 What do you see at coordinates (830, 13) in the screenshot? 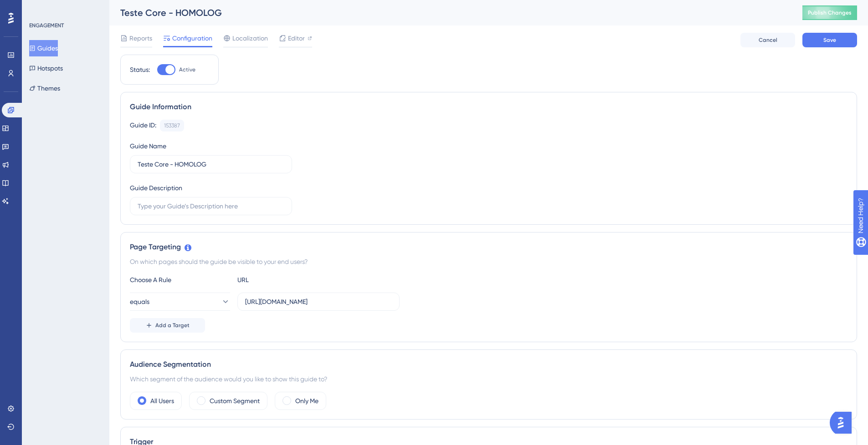
I see `span: Publish Changes` at bounding box center [830, 13].